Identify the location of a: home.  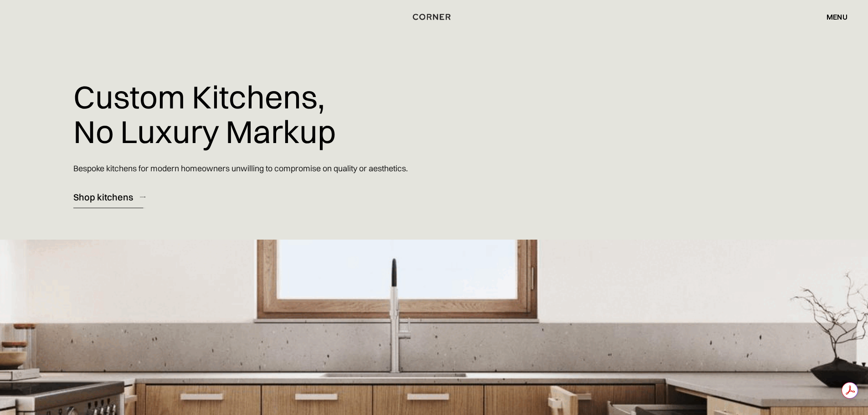
(434, 17).